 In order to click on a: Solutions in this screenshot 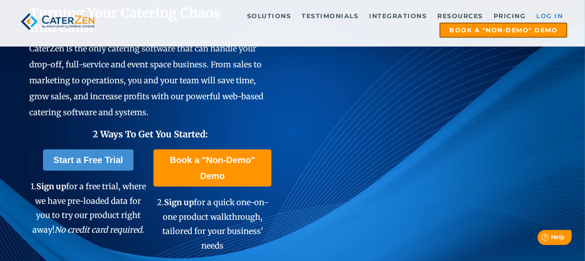, I will do `click(269, 16)`.